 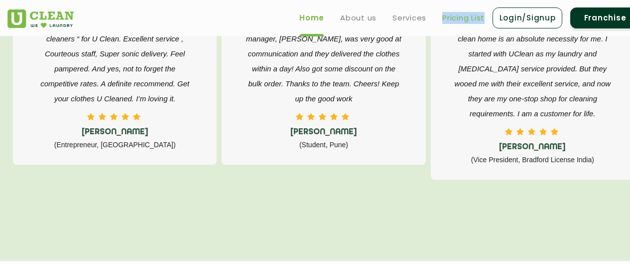 I want to click on a: Pricing List, so click(x=463, y=18).